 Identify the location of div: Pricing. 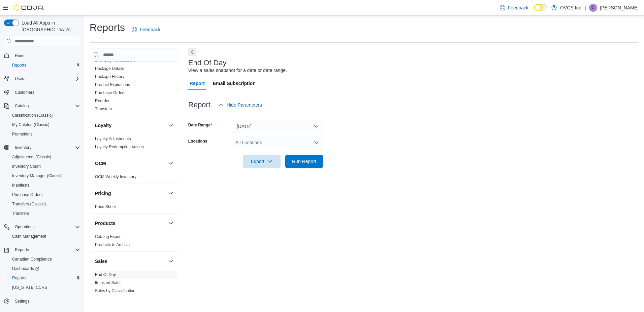
(135, 208).